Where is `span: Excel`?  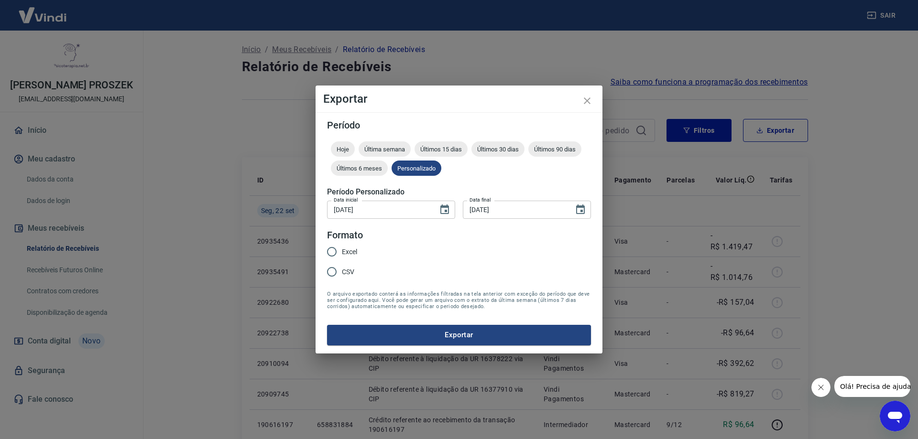
span: Excel is located at coordinates (349, 252).